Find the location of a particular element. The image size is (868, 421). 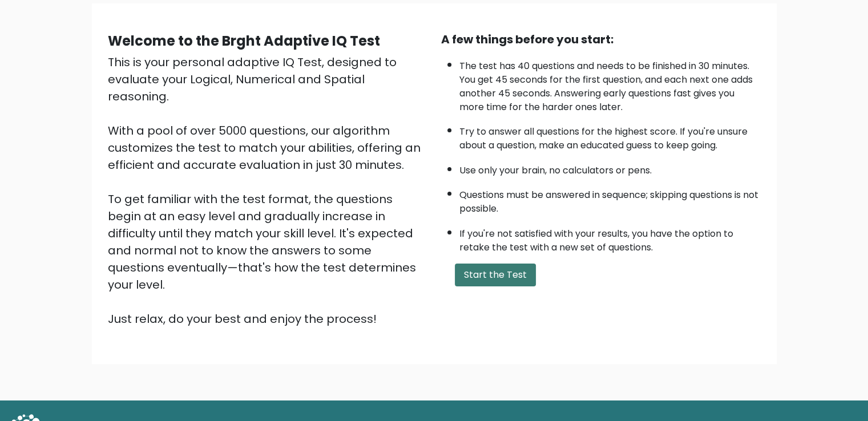

div: This is your personal adaptive IQ Test, designed to evaluate your Logical, Numerical and Spatial ... is located at coordinates (268, 191).